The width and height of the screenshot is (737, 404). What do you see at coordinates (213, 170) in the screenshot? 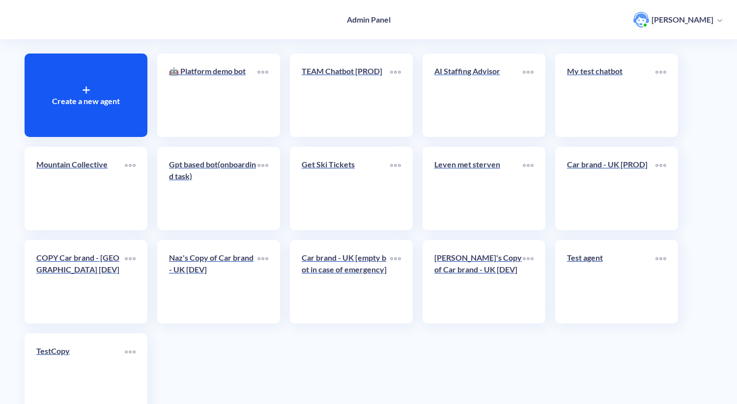
I see `p: Gpt based bot(onboardind task)` at bounding box center [213, 170].